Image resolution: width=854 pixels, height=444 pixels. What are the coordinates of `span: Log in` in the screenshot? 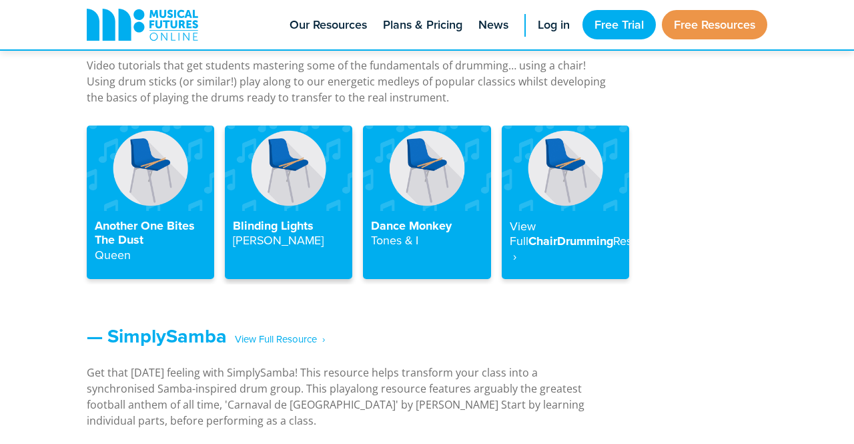 It's located at (554, 25).